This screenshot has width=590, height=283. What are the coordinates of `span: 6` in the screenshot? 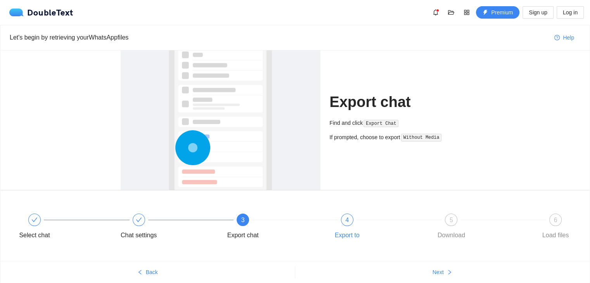 It's located at (556, 220).